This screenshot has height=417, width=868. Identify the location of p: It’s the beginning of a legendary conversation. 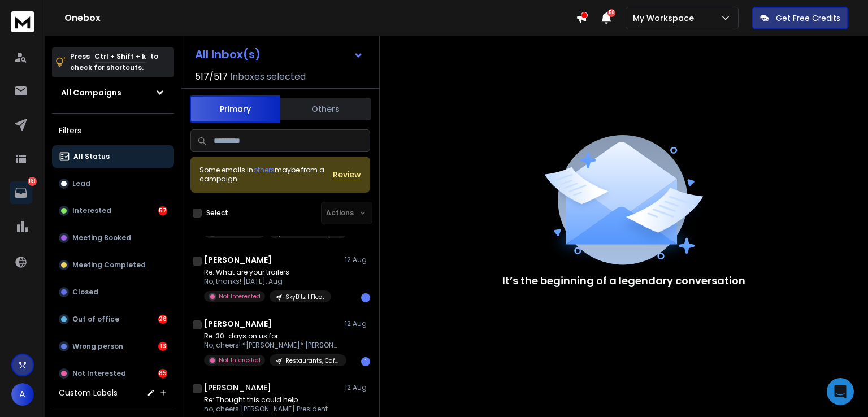
(624, 281).